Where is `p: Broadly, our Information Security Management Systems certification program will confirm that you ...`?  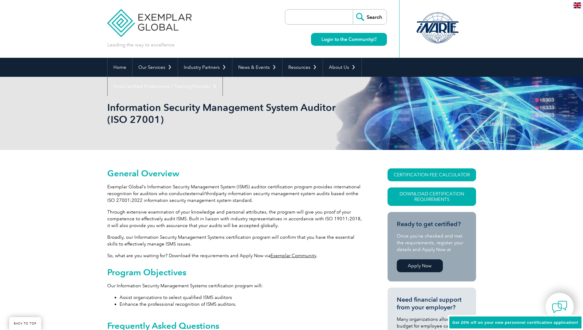 p: Broadly, our Information Security Management Systems certification program will confirm that you ... is located at coordinates (236, 240).